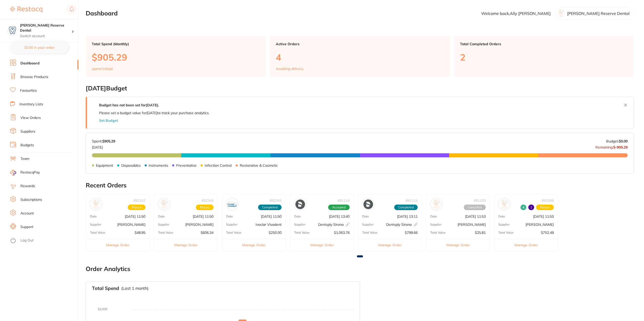 This screenshot has height=321, width=644. Describe the element at coordinates (621, 147) in the screenshot. I see `strong: $-905.29` at that location.